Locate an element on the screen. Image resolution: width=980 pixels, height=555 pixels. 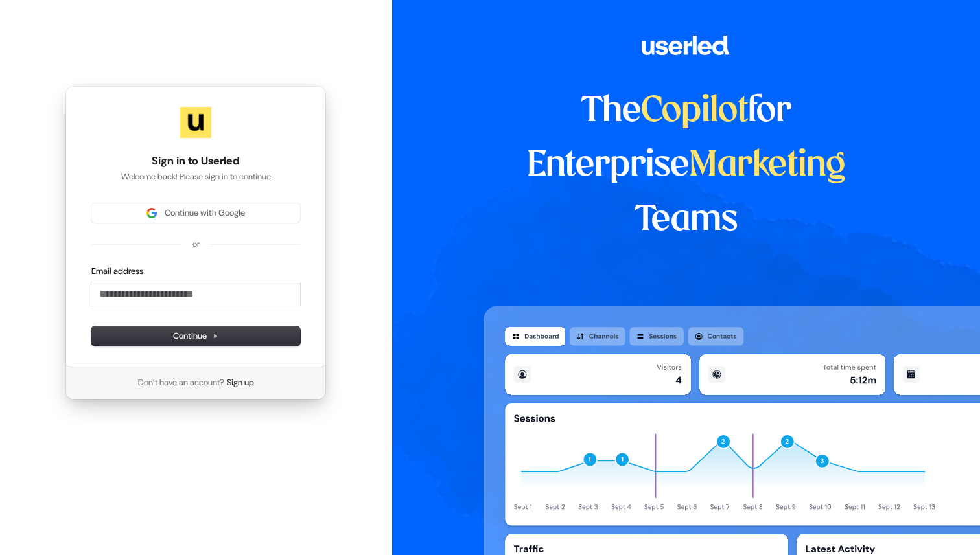
h1: The for Enterprise Teams is located at coordinates (686, 166).